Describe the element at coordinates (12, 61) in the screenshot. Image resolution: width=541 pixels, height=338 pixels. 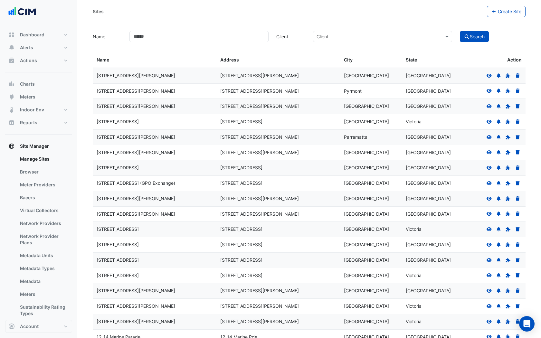
I see `app-icon: Actions` at that location.